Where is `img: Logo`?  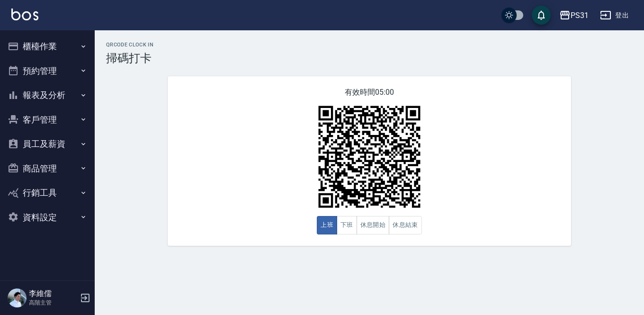 img: Logo is located at coordinates (25, 14).